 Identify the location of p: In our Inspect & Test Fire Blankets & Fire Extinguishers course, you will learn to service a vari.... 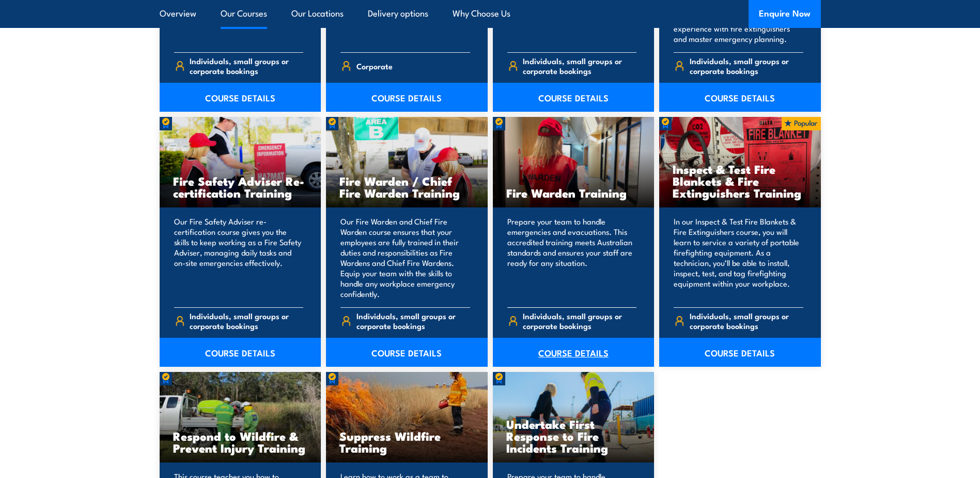
(738, 257).